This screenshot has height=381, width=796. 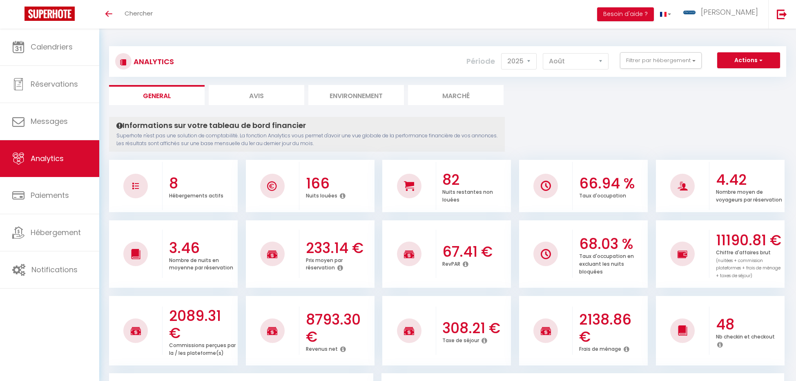 What do you see at coordinates (324, 263) in the screenshot?
I see `p: Prix moyen par réservation` at bounding box center [324, 263].